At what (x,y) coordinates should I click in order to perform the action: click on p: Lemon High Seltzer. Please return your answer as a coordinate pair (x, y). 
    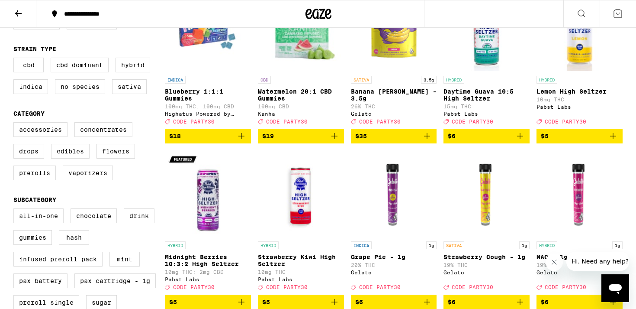
    Looking at the image, I should click on (580, 91).